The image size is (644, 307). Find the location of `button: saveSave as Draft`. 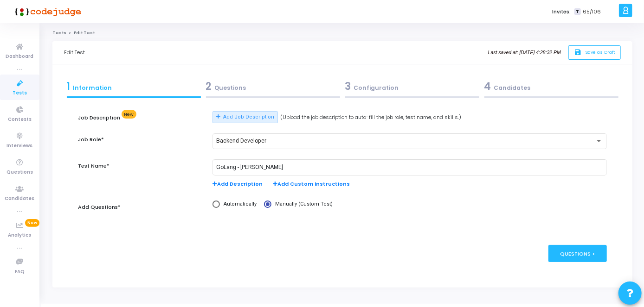

button: saveSave as Draft is located at coordinates (595, 53).